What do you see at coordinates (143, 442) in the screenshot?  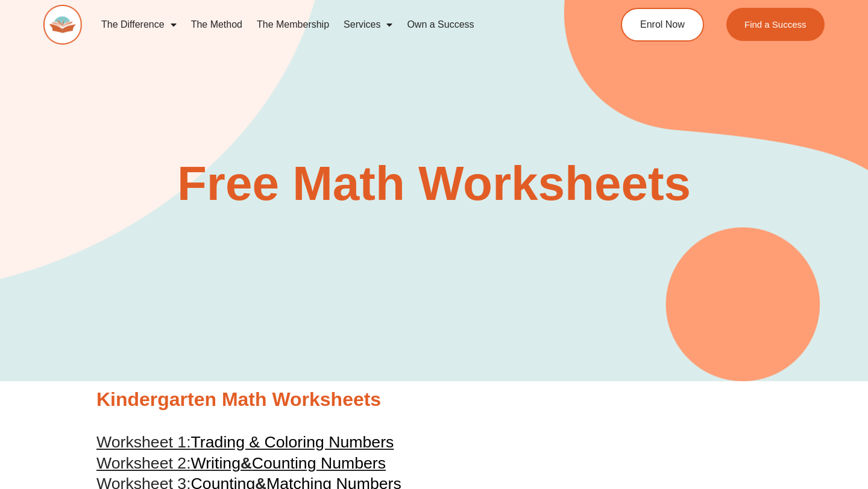 I see `span: Worksheet 1:` at bounding box center [143, 442].